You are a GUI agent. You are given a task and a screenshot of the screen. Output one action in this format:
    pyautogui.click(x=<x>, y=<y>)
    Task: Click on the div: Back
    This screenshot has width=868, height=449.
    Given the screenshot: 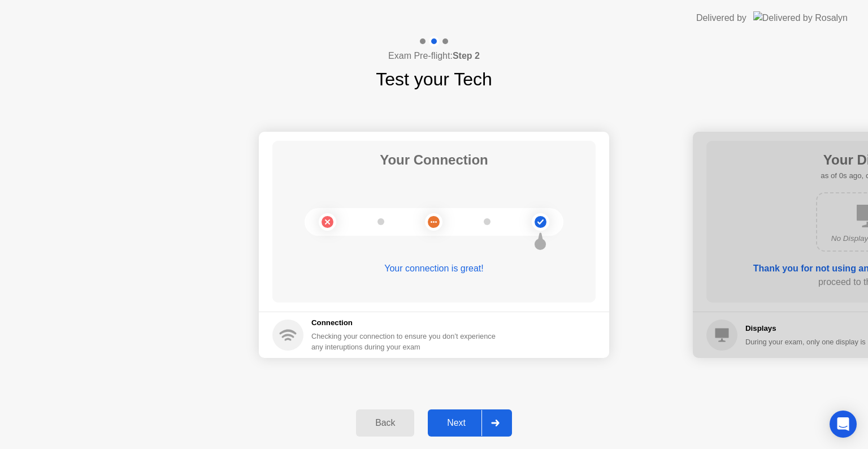 What is the action you would take?
    pyautogui.click(x=385, y=423)
    